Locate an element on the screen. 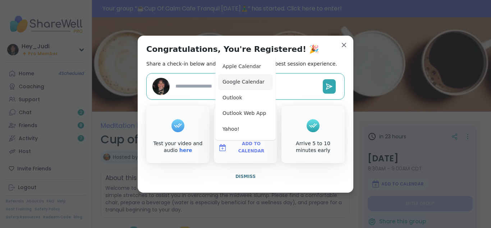  button: Outlook is located at coordinates (246, 98).